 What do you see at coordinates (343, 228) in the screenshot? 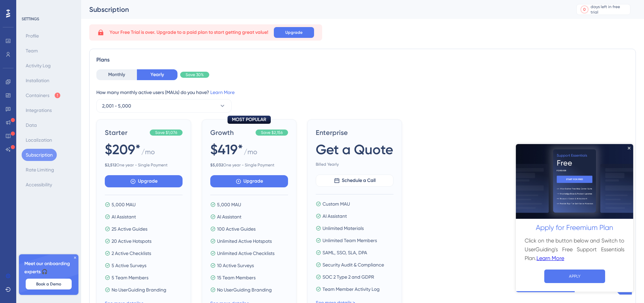
I see `span: Unlimited Materials` at bounding box center [343, 228].